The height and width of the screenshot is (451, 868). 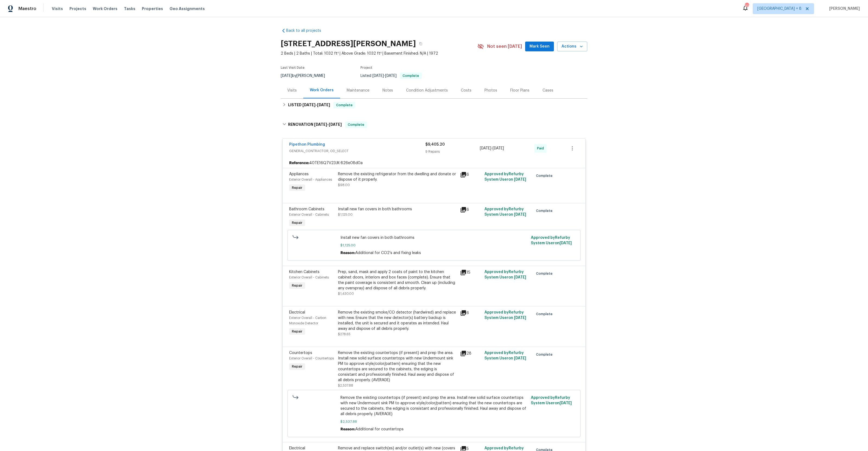 What do you see at coordinates (348, 429) in the screenshot?
I see `span: Reason:` at bounding box center [348, 429].